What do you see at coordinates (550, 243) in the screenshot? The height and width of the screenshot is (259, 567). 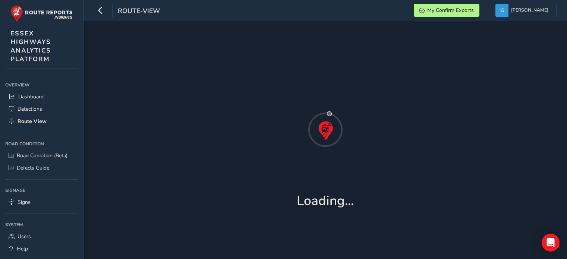 I see `div: Open Intercom Messenger` at bounding box center [550, 243].